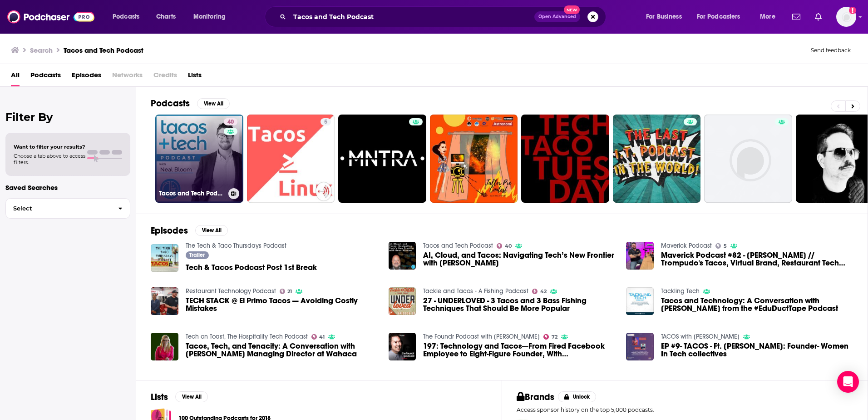 The height and width of the screenshot is (420, 868). Describe the element at coordinates (718, 16) in the screenshot. I see `span: For Podcasters` at that location.